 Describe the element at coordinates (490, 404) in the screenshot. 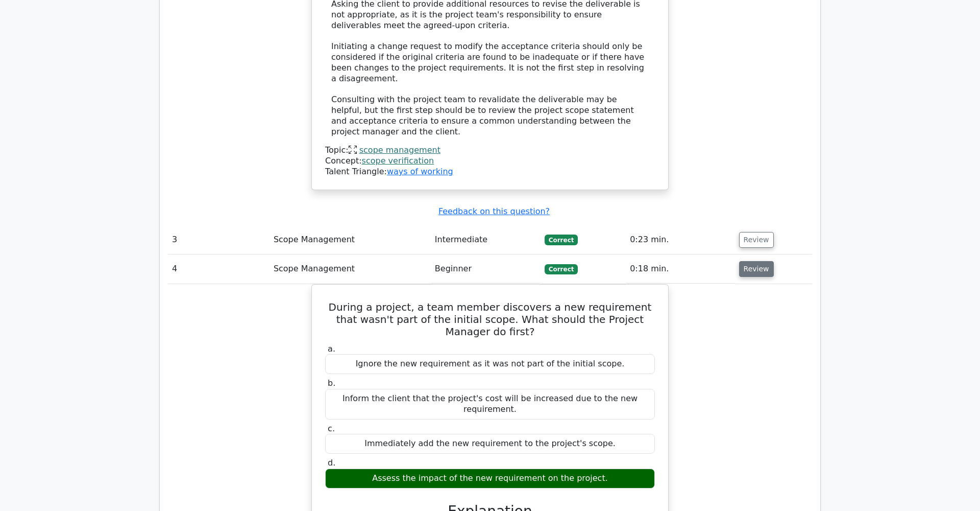

I see `div: Inform the client that the project's cost will be increased due to the new requirement.` at that location.